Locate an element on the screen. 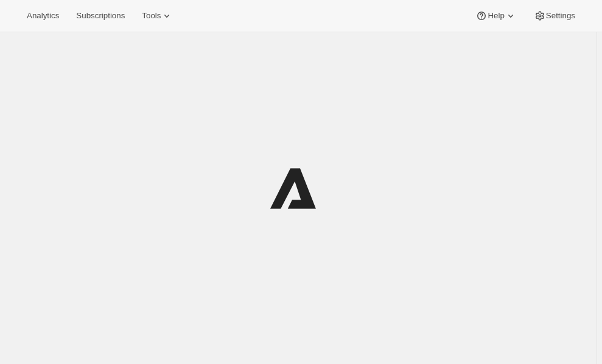  button: Tools is located at coordinates (157, 16).